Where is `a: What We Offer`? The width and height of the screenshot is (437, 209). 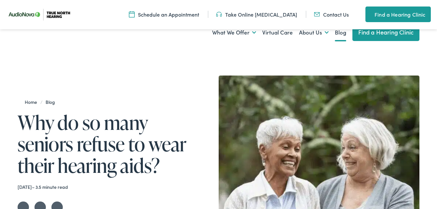
a: What We Offer is located at coordinates (234, 33).